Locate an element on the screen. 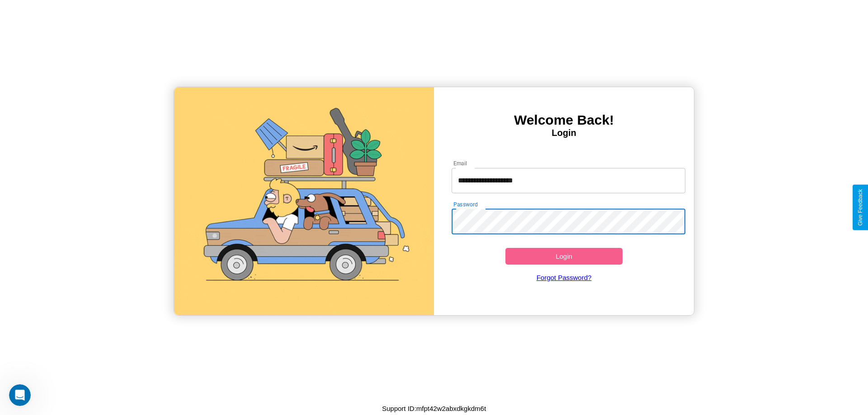 This screenshot has height=415, width=868. a: Forgot Password? is located at coordinates (564, 278).